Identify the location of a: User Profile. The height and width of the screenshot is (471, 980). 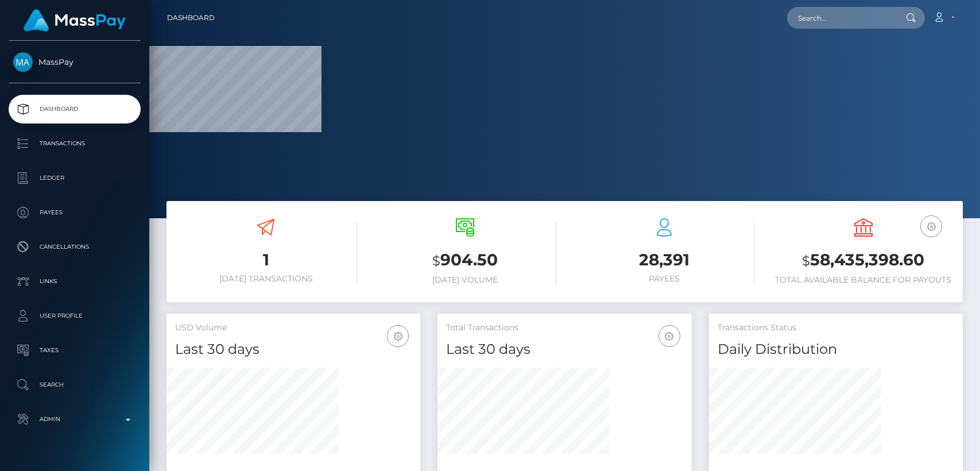
(75, 316).